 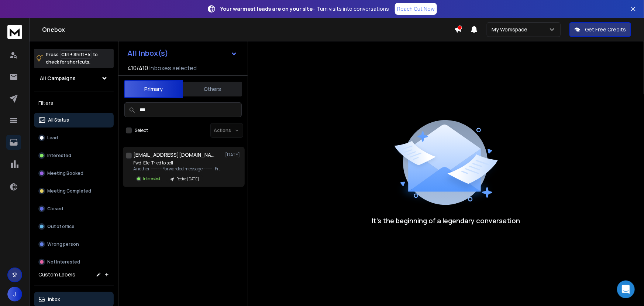 What do you see at coordinates (416, 9) in the screenshot?
I see `p: Reach Out Now` at bounding box center [416, 9].